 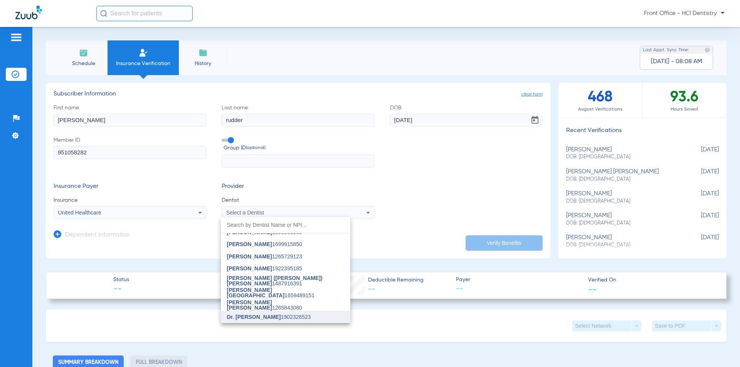 I want to click on span: 1699915850, so click(x=264, y=244).